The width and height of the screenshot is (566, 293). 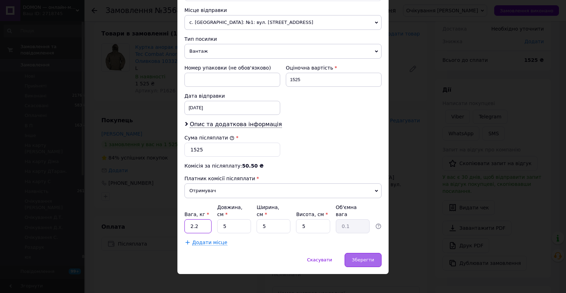 I want to click on span: Вантаж, so click(x=283, y=51).